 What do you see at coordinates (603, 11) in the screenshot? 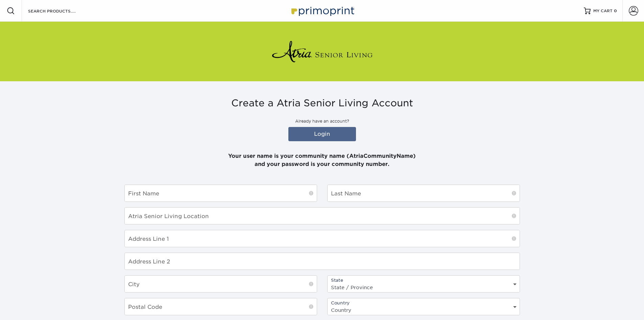
I see `span: MY CART` at bounding box center [603, 11].